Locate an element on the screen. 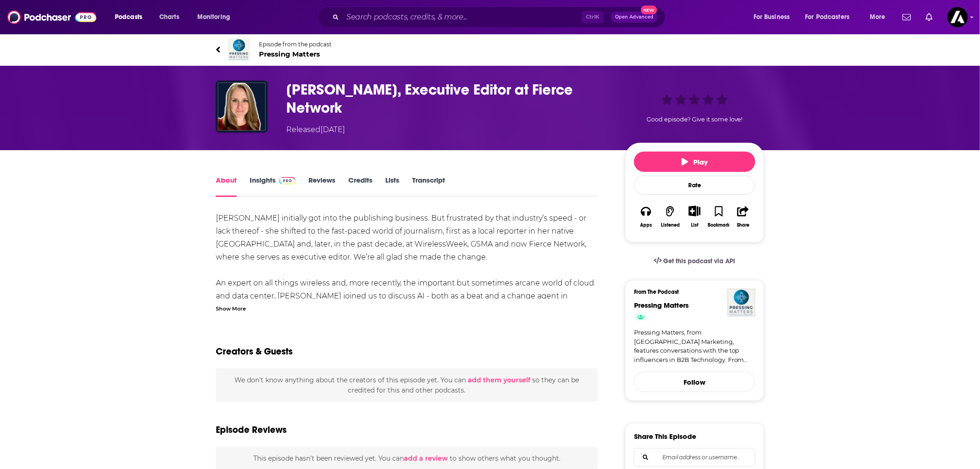 This screenshot has width=980, height=469. a: Lists is located at coordinates (392, 186).